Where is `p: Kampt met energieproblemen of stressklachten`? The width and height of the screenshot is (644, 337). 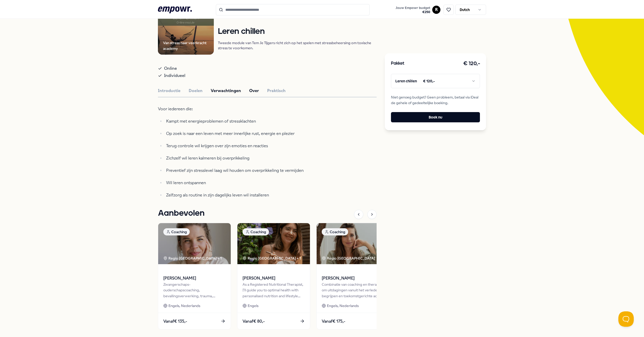 p: Kampt met energieproblemen of stressklachten is located at coordinates (245, 121).